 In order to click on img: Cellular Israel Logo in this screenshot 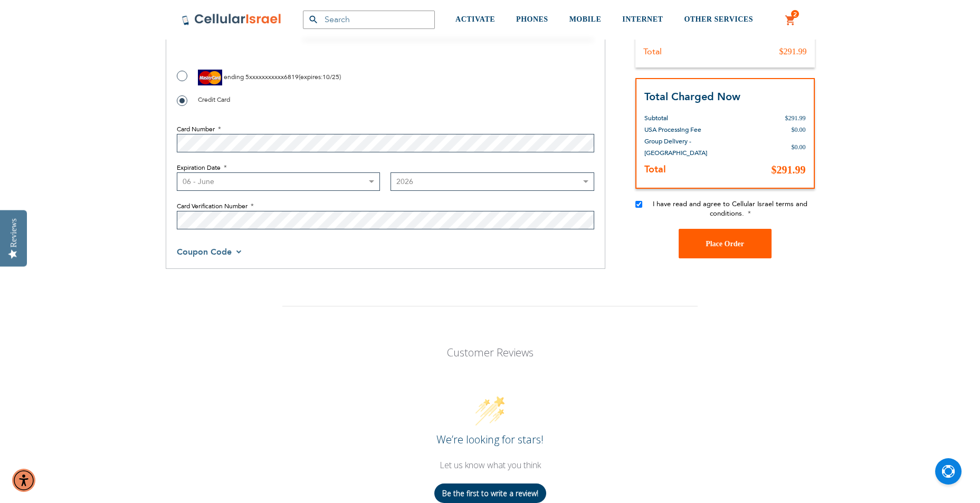, I will do `click(232, 19)`.